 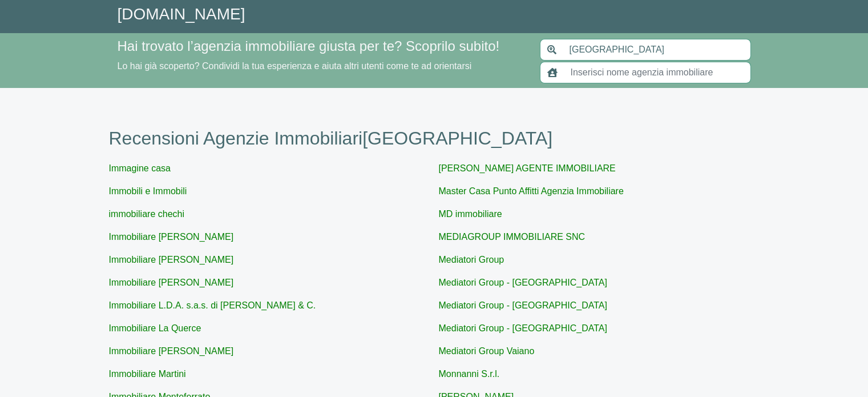 What do you see at coordinates (512, 237) in the screenshot?
I see `a: MEDIAGROUP IMMOBILIARE SNC` at bounding box center [512, 237].